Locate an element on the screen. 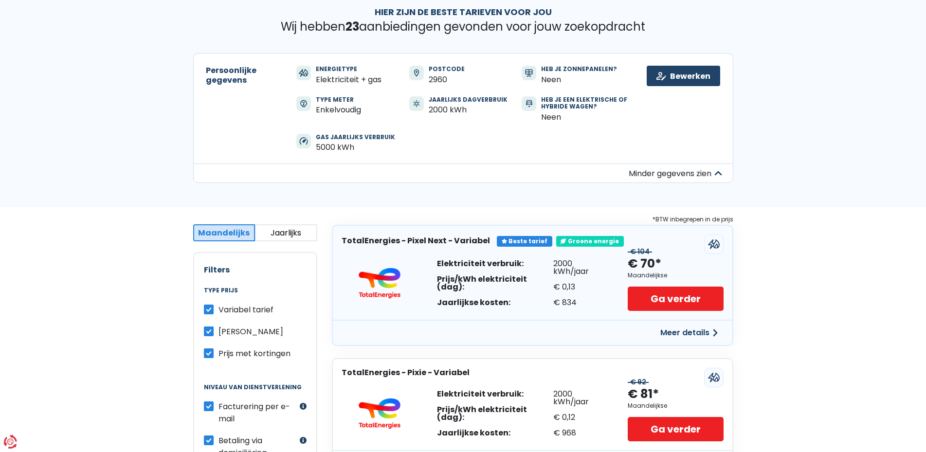 The width and height of the screenshot is (926, 452). div: Energietype is located at coordinates (349, 69).